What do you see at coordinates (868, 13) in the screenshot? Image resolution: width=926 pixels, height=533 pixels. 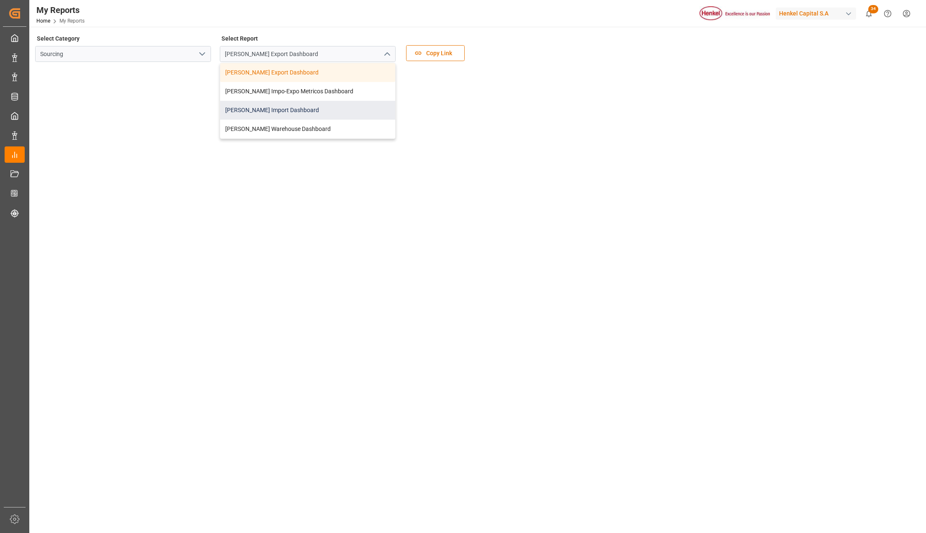 I see `button: show 34 new notifications` at bounding box center [868, 13].